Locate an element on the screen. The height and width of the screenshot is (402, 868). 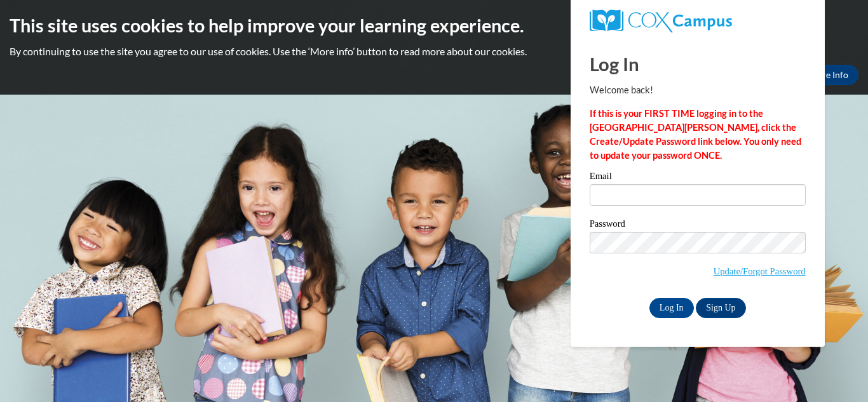
a: More Info is located at coordinates (829, 75).